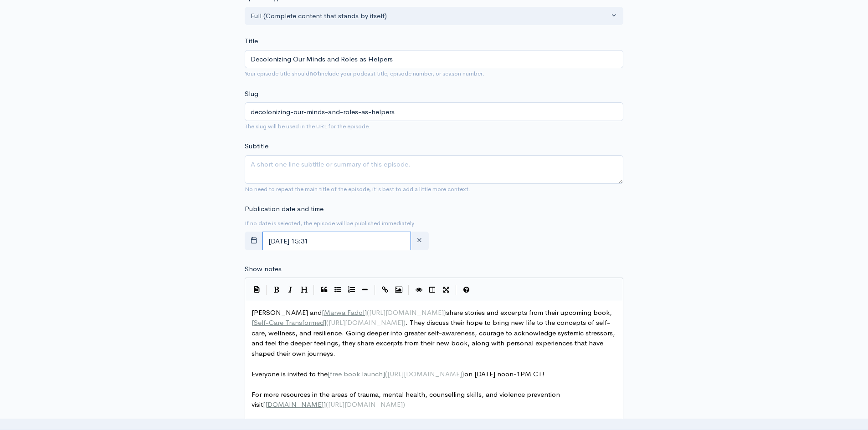 The height and width of the screenshot is (430, 868). What do you see at coordinates (419, 290) in the screenshot?
I see `button: Toggle Preview` at bounding box center [419, 290].